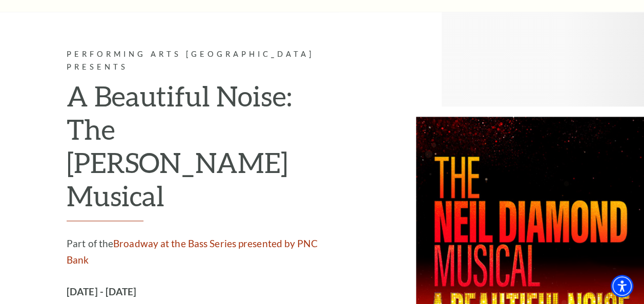 This screenshot has width=644, height=304. I want to click on p: Part of the, so click(203, 252).